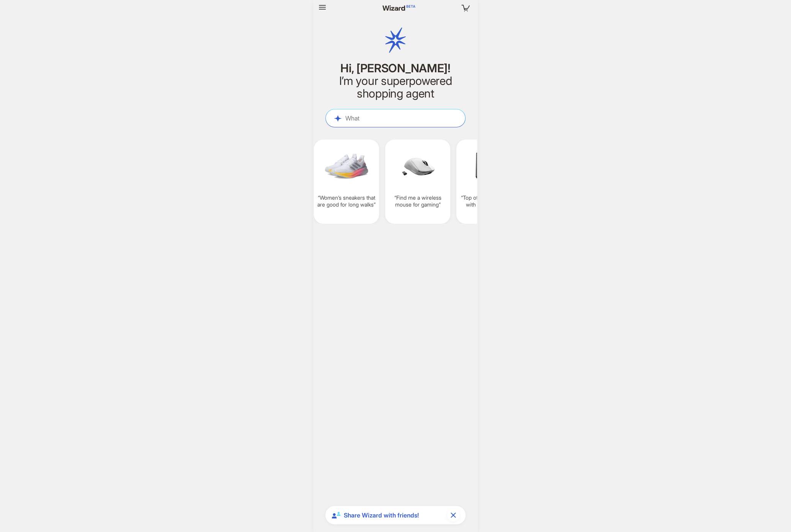 This screenshot has height=532, width=791. Describe the element at coordinates (394, 515) in the screenshot. I see `span: Share Wizard with friends!` at that location.